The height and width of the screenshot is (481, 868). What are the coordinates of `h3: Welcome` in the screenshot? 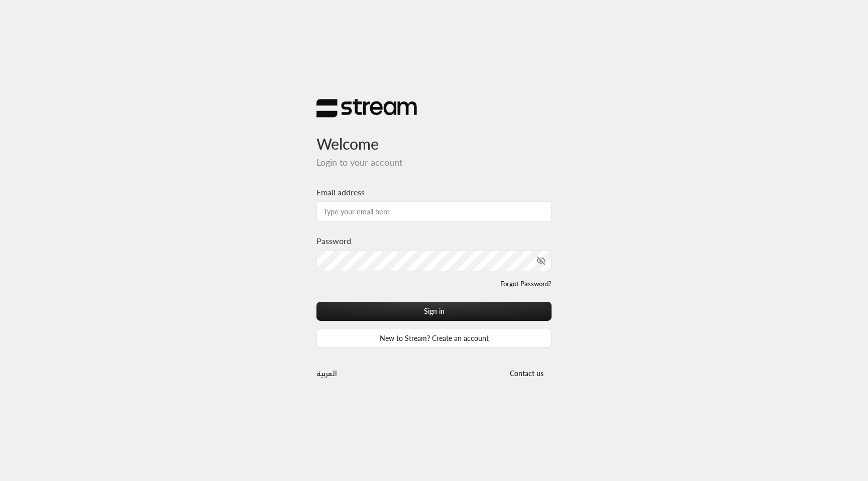 It's located at (434, 135).